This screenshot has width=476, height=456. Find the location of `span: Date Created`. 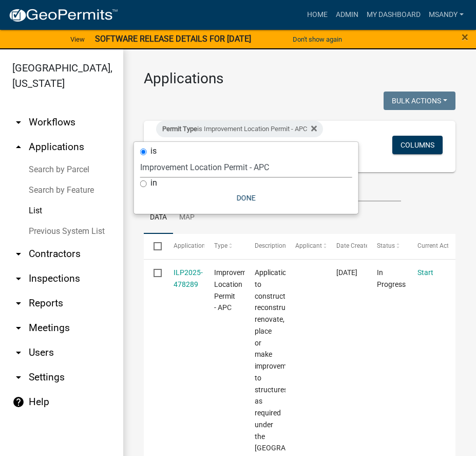

span: Date Created is located at coordinates (354, 246).